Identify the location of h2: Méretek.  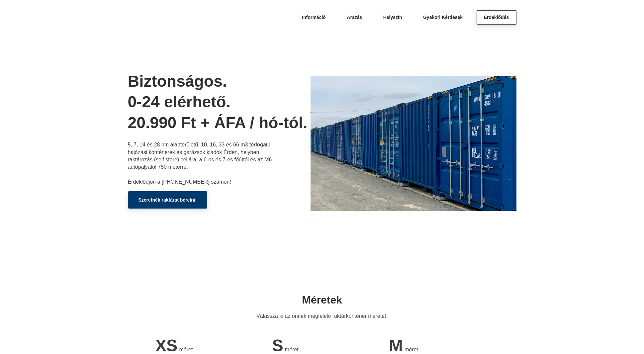
(322, 300).